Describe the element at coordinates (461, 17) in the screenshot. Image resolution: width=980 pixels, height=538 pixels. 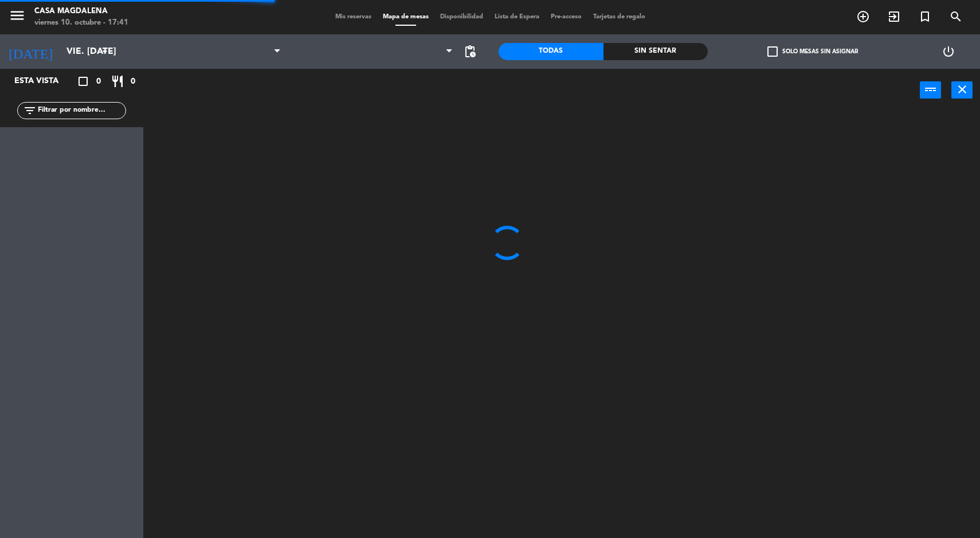
I see `span: Disponibilidad` at that location.